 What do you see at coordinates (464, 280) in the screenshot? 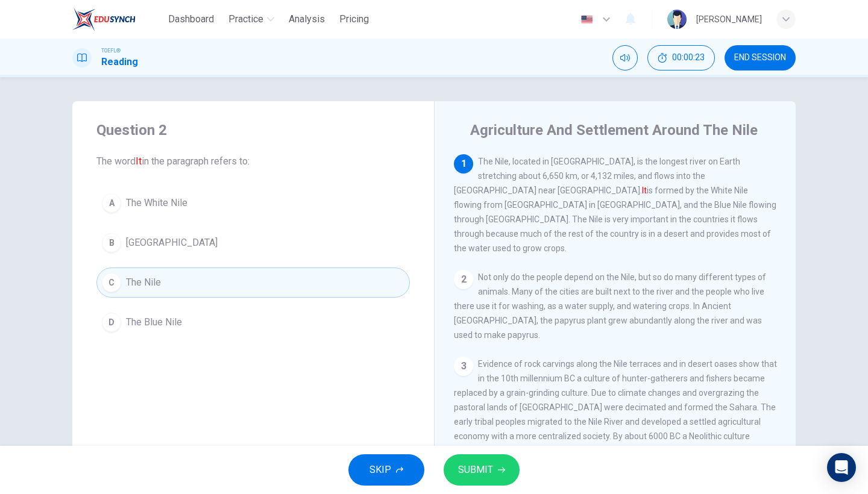
I see `div: 2` at bounding box center [464, 280].